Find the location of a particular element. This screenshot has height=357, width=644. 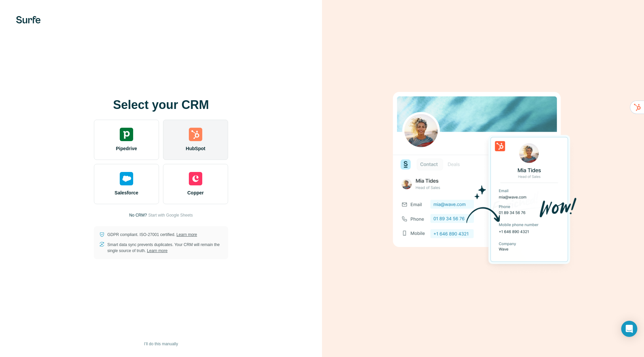

div: Open Intercom Messenger is located at coordinates (629, 328).